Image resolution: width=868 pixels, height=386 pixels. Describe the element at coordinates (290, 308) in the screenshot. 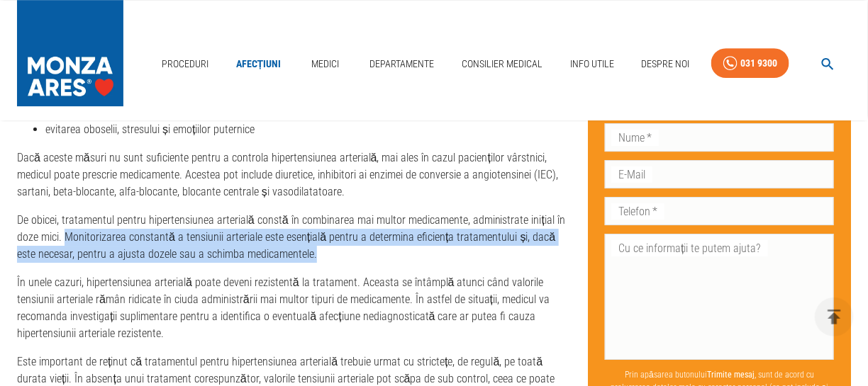

I see `p: În unele cazuri, hipertensiunea arterială poate deveni rezistentă la tratament. Aceasta se întâmp...` at that location.